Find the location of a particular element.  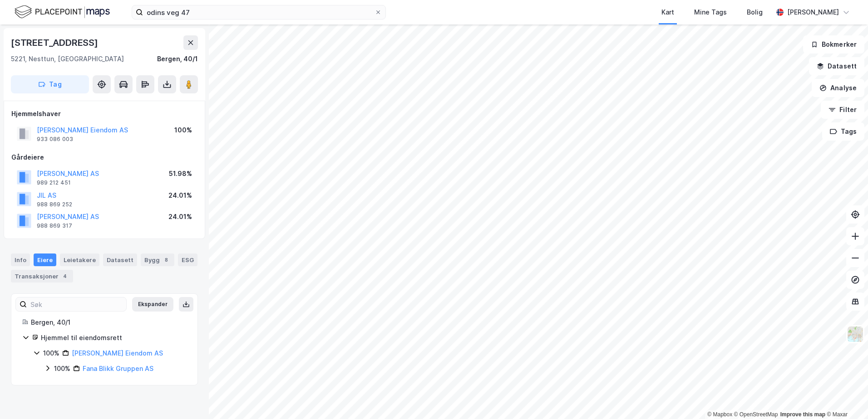

div: Transaksjoner is located at coordinates (42, 276).